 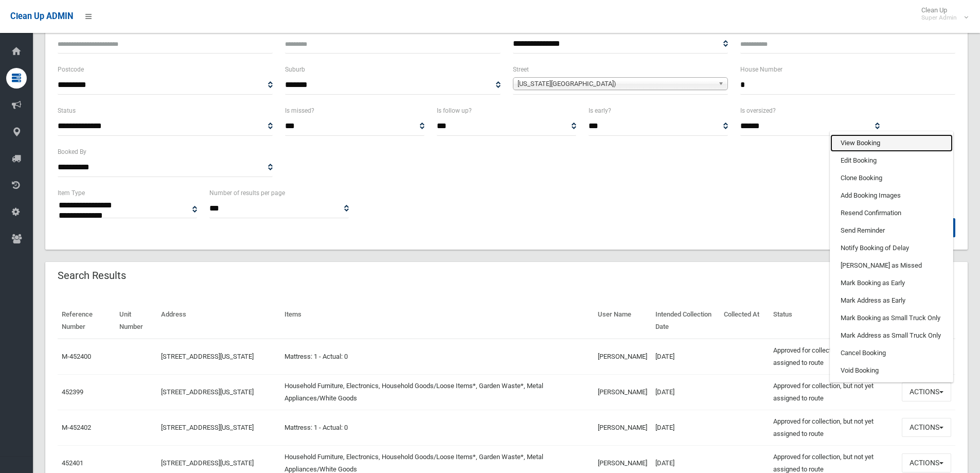 I want to click on th: Intended Collection Date, so click(x=685, y=321).